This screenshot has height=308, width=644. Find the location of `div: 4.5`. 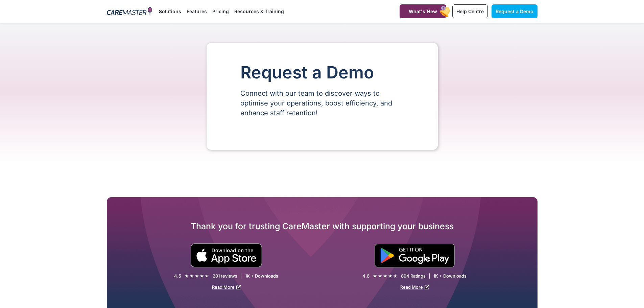

div: 4.5 is located at coordinates (177, 276).